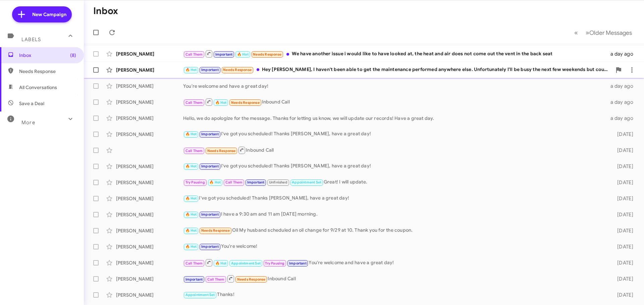  Describe the element at coordinates (31, 39) in the screenshot. I see `span: Labels` at that location.